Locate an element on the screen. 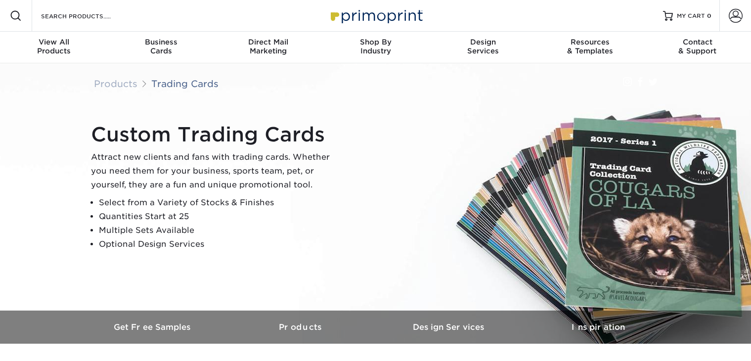 The height and width of the screenshot is (361, 751). div: Services is located at coordinates (483, 46).